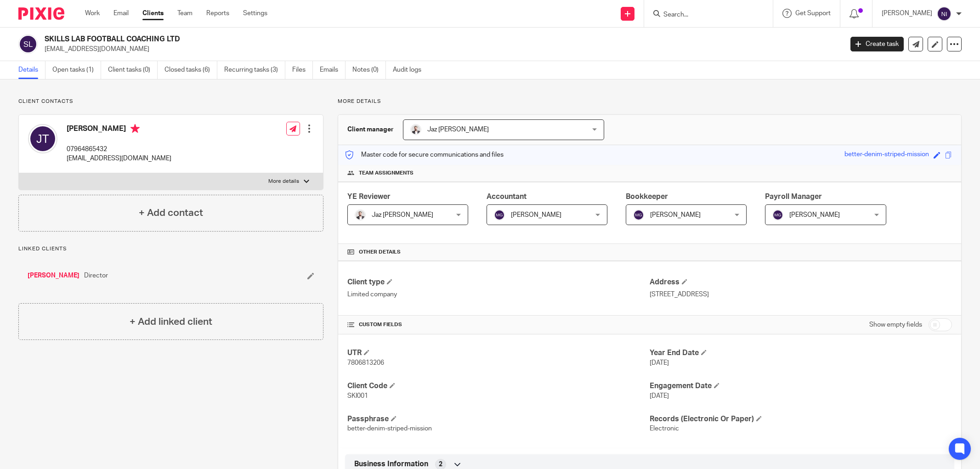 The image size is (980, 469). I want to click on a: Create task, so click(877, 44).